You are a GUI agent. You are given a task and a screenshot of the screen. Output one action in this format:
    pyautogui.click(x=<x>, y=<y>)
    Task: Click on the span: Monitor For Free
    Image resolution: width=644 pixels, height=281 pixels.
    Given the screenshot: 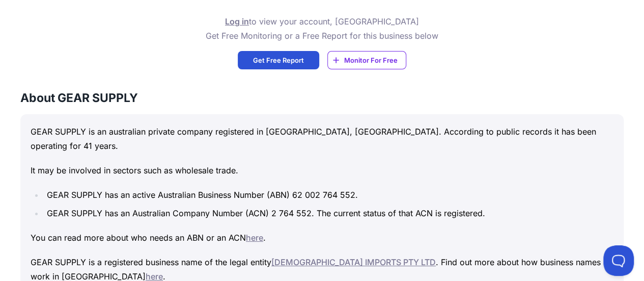 What is the action you would take?
    pyautogui.click(x=371, y=60)
    